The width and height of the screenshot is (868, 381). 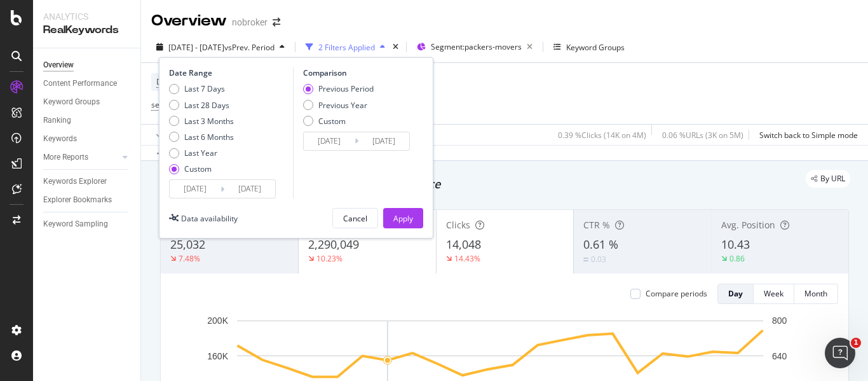 What do you see at coordinates (463, 244) in the screenshot?
I see `span: 14,048` at bounding box center [463, 244].